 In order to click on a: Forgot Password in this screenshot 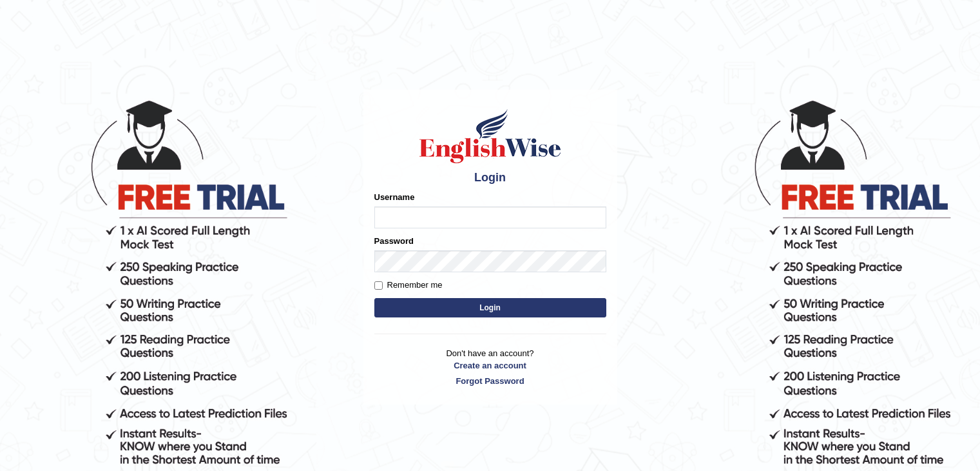, I will do `click(490, 380)`.